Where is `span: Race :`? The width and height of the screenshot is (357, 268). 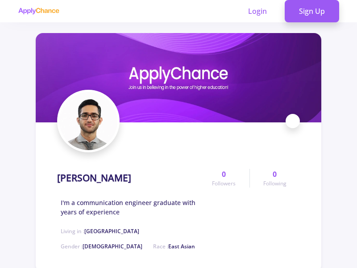
span: Race : is located at coordinates (174, 246).